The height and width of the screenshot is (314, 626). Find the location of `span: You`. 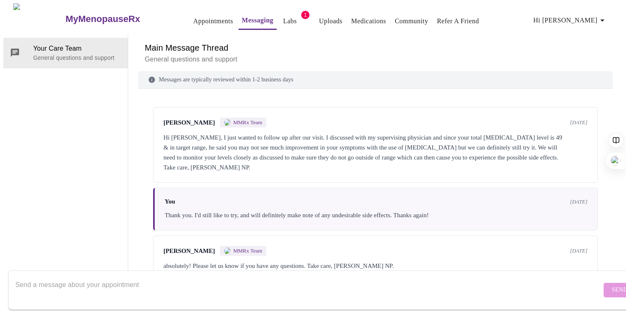

span: You is located at coordinates (170, 201).